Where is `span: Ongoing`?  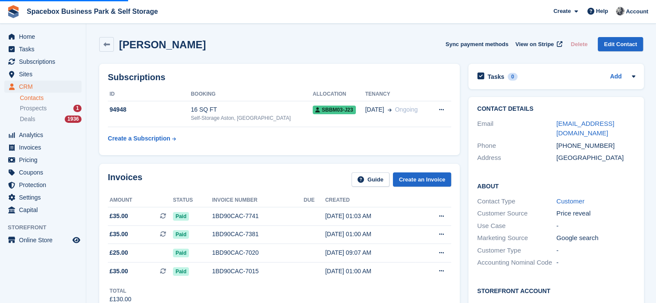
span: Ongoing is located at coordinates (407, 110).